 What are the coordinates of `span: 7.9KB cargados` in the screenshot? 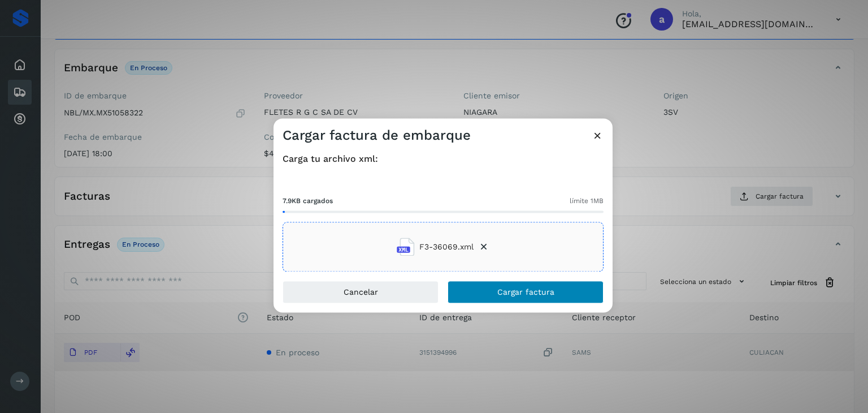 It's located at (308, 201).